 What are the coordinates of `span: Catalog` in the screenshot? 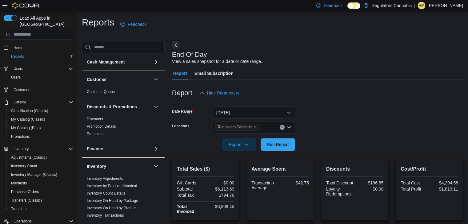 It's located at (42, 102).